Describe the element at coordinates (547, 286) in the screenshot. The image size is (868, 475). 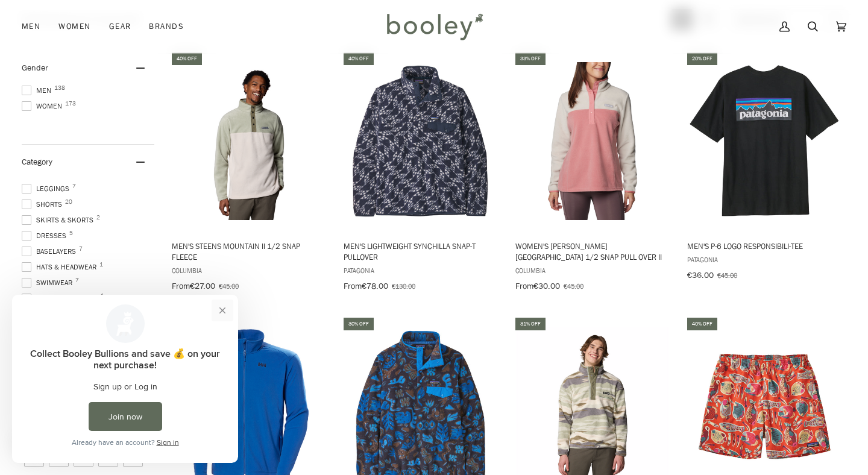
I see `span: €30.00` at that location.